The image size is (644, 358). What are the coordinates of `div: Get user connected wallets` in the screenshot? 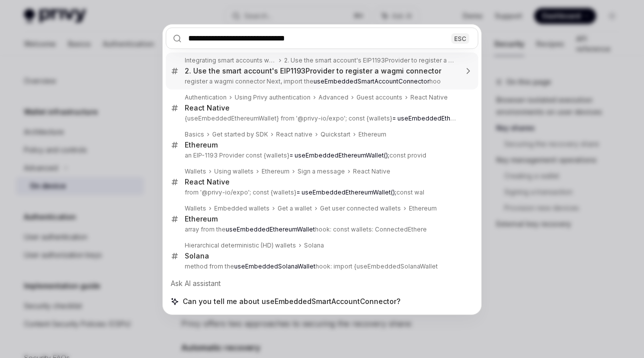 It's located at (360, 208).